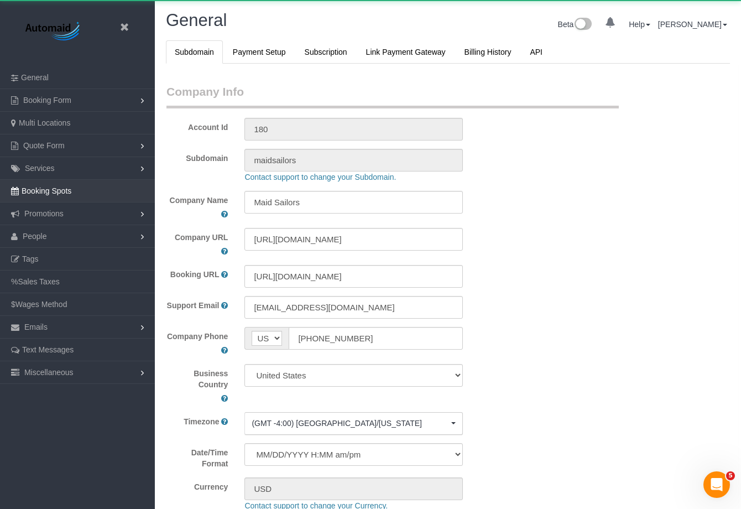 The width and height of the screenshot is (741, 509). I want to click on a: Billing History, so click(488, 52).